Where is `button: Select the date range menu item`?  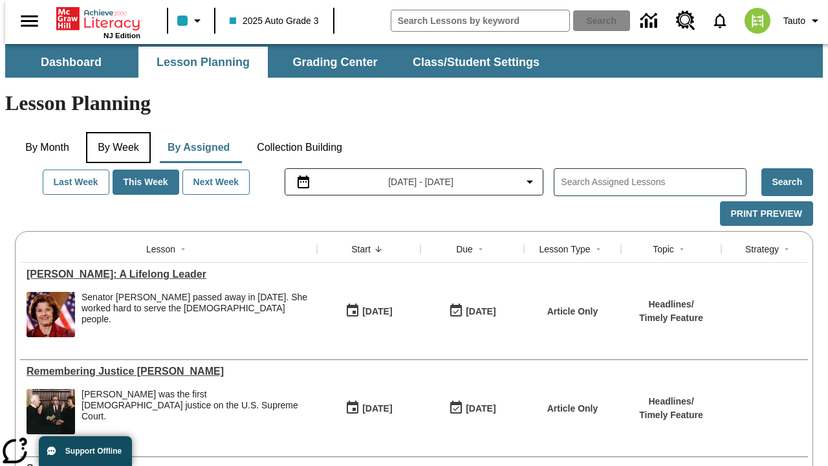 button: Select the date range menu item is located at coordinates (414, 182).